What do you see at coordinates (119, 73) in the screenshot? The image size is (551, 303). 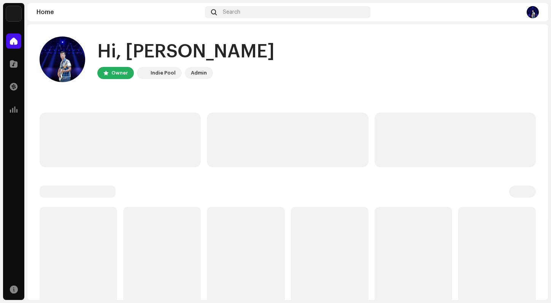 I see `div: Owner` at bounding box center [119, 73].